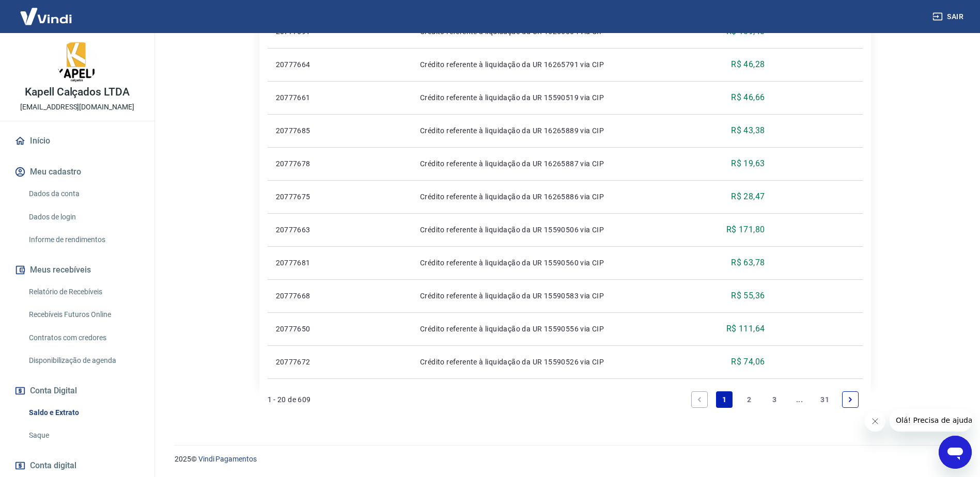  I want to click on a: Relatório de Recebíveis, so click(83, 292).